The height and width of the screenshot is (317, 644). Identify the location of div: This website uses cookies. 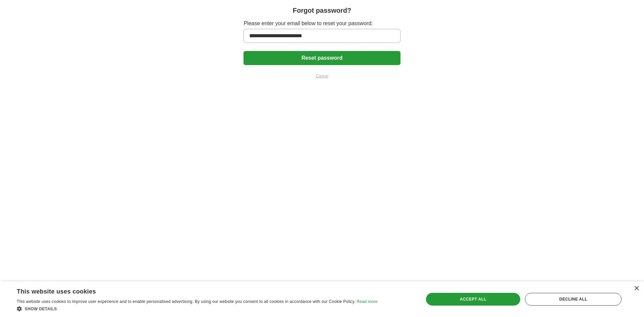
(189, 291).